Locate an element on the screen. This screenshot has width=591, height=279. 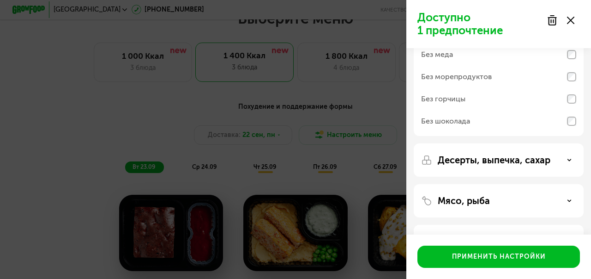
p: Мясо, рыба is located at coordinates (464, 201).